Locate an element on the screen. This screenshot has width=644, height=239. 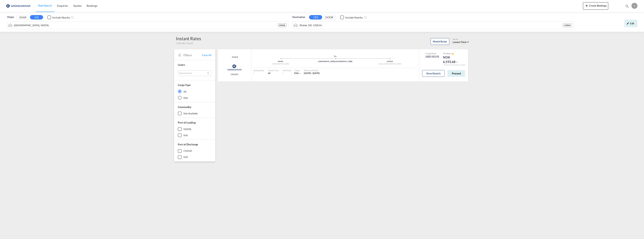
md-icon: icon-plus 400-fg is located at coordinates (587, 6).